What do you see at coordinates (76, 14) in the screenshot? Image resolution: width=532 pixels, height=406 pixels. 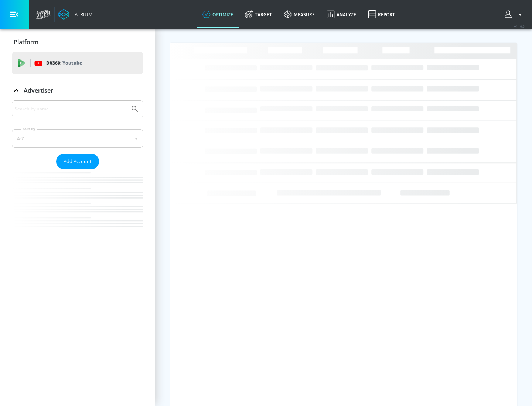 I see `a: Atrium` at bounding box center [76, 14].